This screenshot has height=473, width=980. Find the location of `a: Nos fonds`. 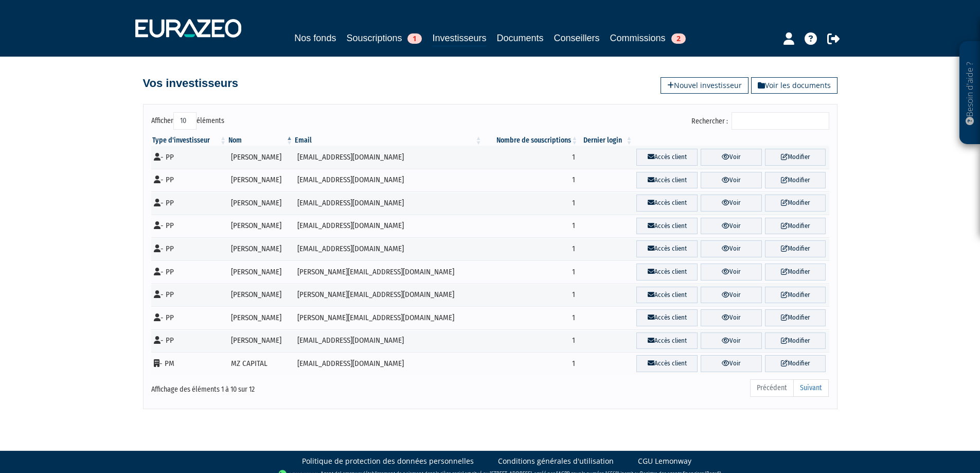

a: Nos fonds is located at coordinates (315, 38).